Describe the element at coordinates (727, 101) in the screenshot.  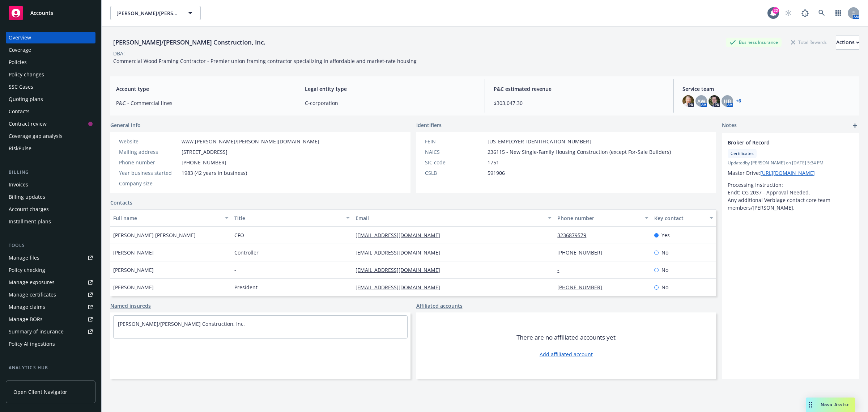
I see `span: HB` at that location.